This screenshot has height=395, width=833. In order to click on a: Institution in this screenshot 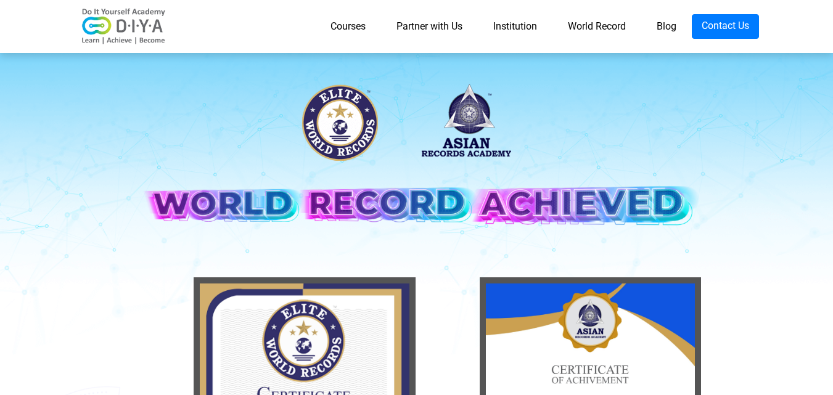, I will do `click(515, 27)`.